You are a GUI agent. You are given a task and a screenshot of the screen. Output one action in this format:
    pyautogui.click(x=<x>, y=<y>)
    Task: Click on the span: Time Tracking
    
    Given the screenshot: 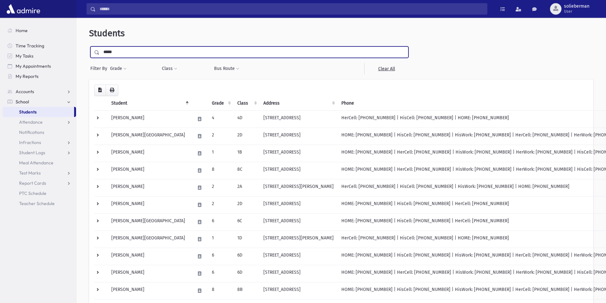 What is the action you would take?
    pyautogui.click(x=30, y=46)
    